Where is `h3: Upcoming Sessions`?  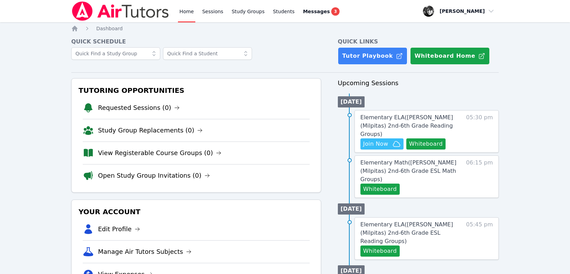 h3: Upcoming Sessions is located at coordinates (418, 83).